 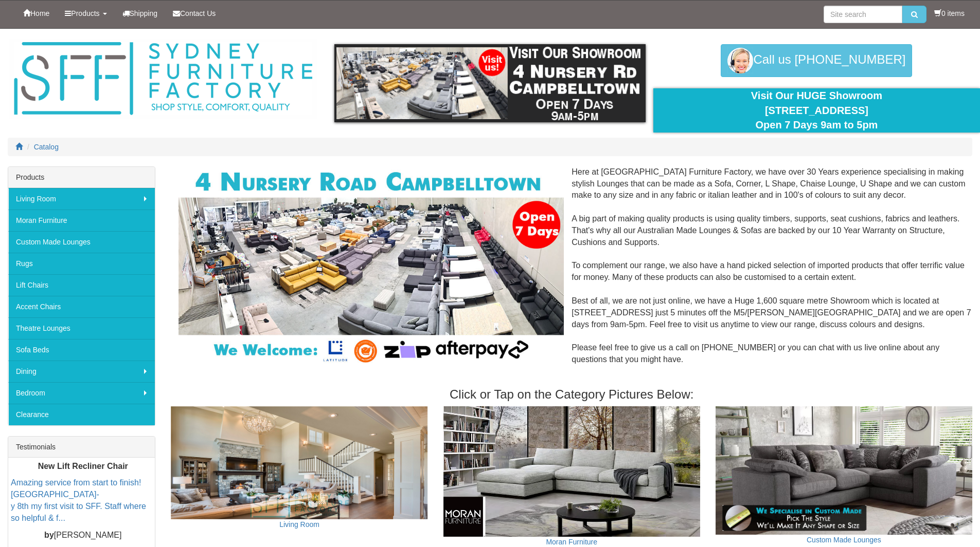 What do you see at coordinates (81, 350) in the screenshot?
I see `a: Sofa Beds` at bounding box center [81, 350].